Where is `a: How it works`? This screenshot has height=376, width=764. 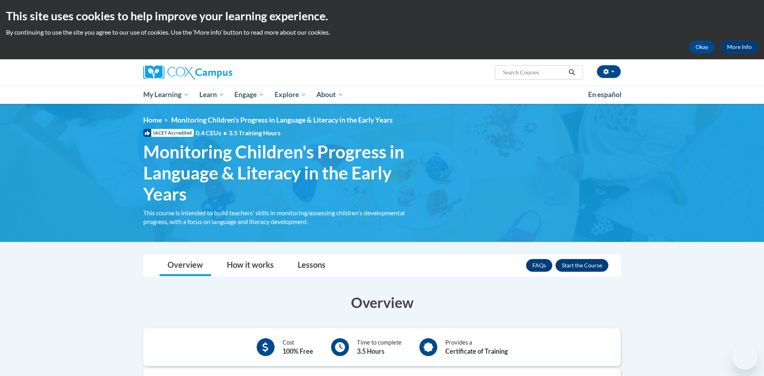 a: How it works is located at coordinates (250, 265).